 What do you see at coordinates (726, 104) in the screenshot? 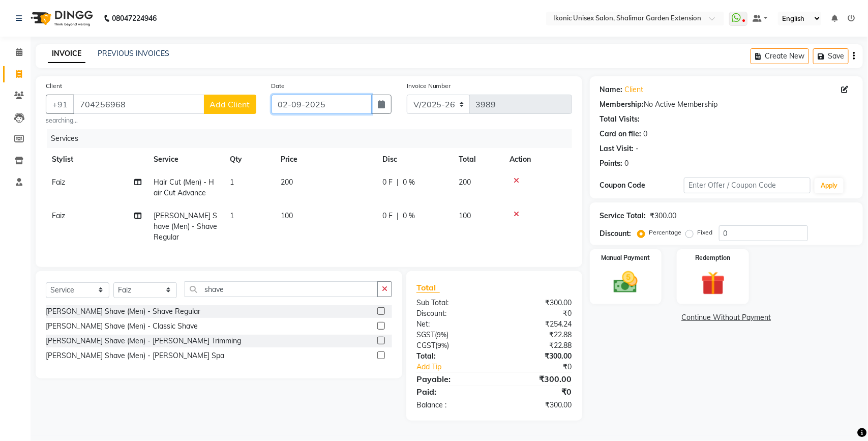
I see `div: No Active Membership` at bounding box center [726, 104].